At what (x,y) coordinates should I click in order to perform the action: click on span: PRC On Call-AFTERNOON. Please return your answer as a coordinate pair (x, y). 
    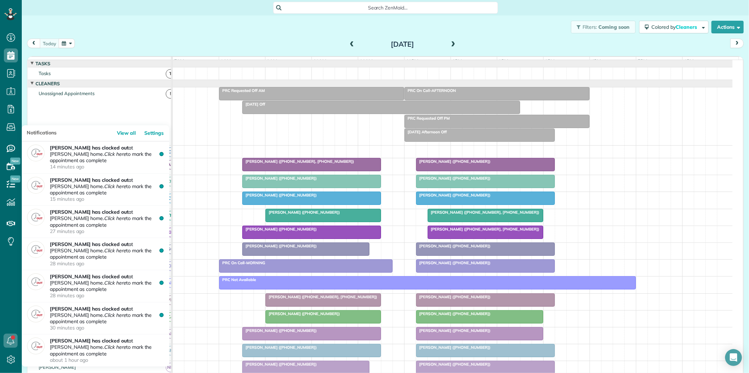
    Looking at the image, I should click on (430, 91).